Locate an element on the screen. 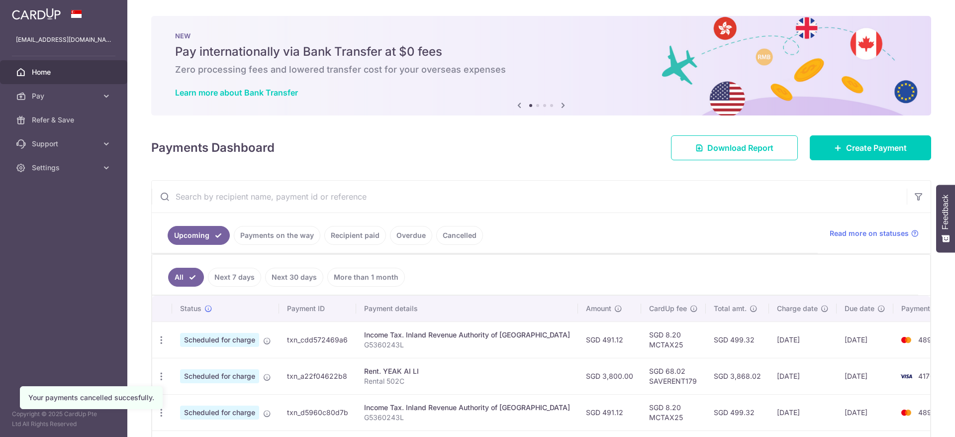  span: 4899 is located at coordinates (928, 339).